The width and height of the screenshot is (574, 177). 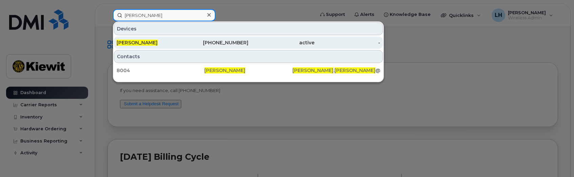 I want to click on div: active, so click(x=281, y=43).